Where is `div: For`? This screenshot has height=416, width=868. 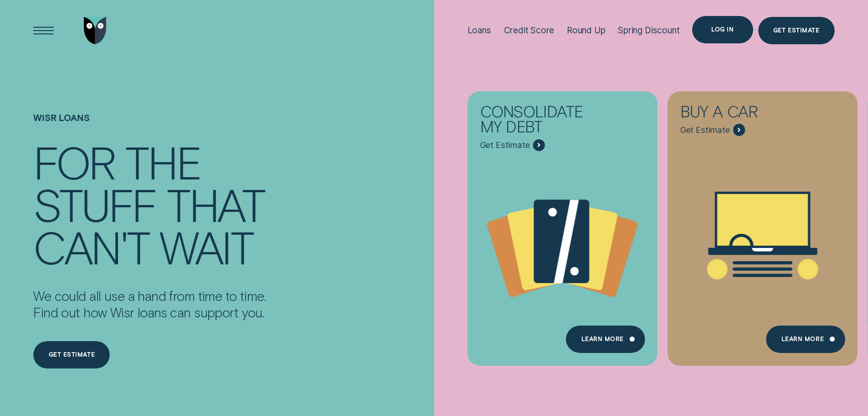
div: For is located at coordinates (74, 161).